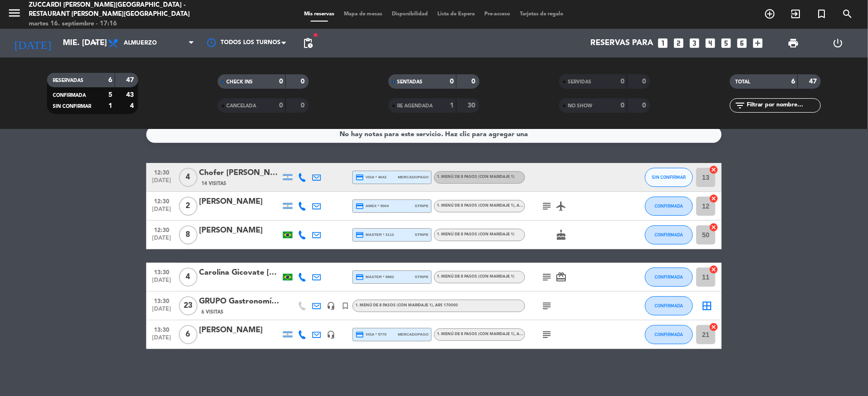 This screenshot has height=396, width=868. What do you see at coordinates (580, 106) in the screenshot?
I see `span: NO SHOW` at bounding box center [580, 106].